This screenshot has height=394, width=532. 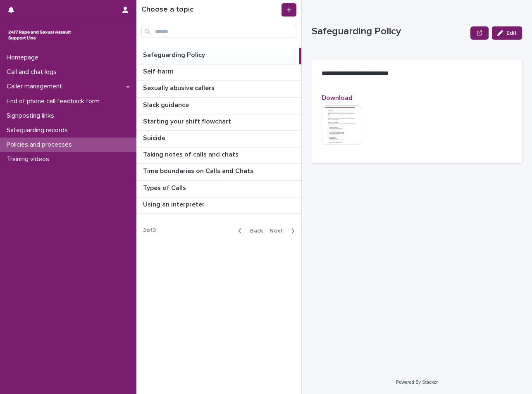 I want to click on span: Back, so click(x=254, y=231).